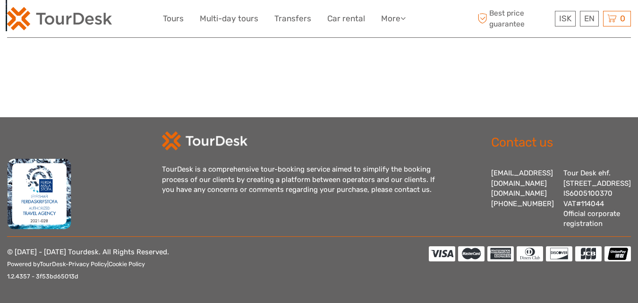 This screenshot has height=303, width=638. Describe the element at coordinates (530, 253) in the screenshot. I see `img: accepted cards` at that location.